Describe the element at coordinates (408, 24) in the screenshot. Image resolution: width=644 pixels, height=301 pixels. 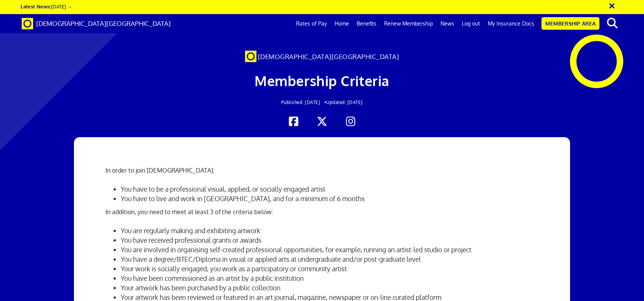
I see `a: Renew Membership` at that location.